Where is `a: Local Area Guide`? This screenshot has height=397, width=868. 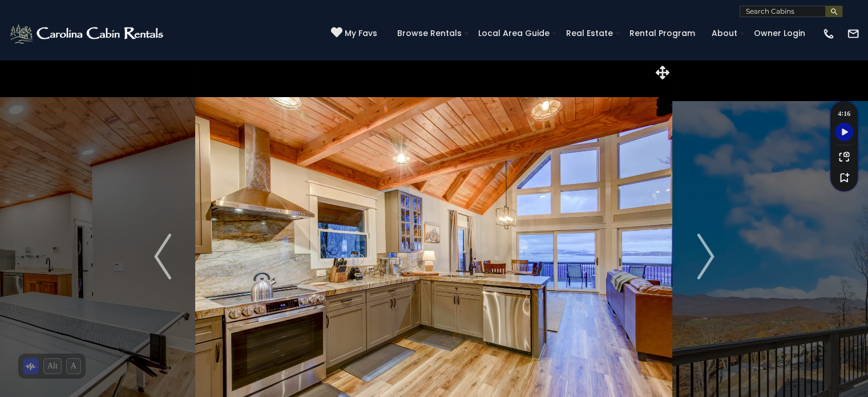
a: Local Area Guide is located at coordinates (514, 33).